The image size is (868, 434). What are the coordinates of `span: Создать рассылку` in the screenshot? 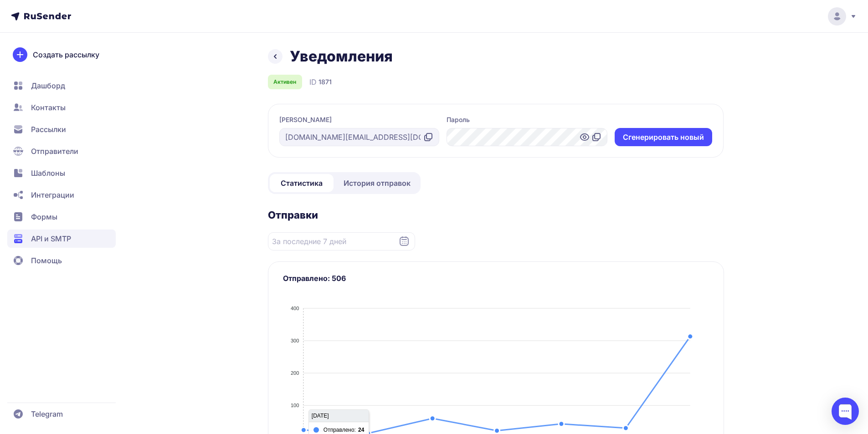 It's located at (66, 55).